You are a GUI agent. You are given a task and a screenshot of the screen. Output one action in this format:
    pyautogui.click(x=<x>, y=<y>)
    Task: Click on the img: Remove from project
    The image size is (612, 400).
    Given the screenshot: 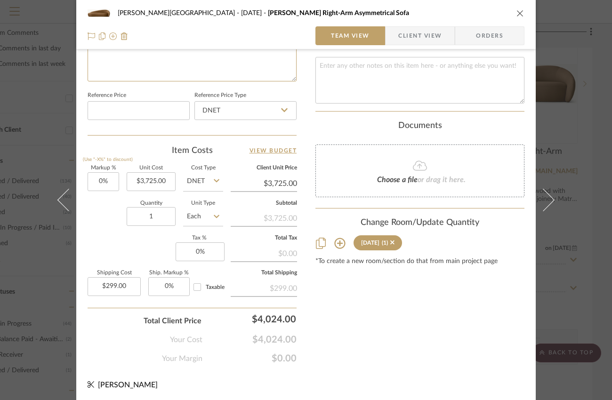 What is the action you would take?
    pyautogui.click(x=124, y=36)
    